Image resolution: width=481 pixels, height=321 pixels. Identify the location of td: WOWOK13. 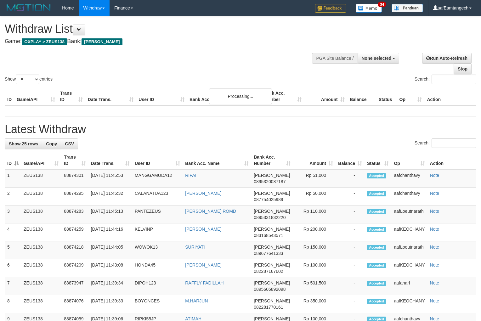
(157, 250).